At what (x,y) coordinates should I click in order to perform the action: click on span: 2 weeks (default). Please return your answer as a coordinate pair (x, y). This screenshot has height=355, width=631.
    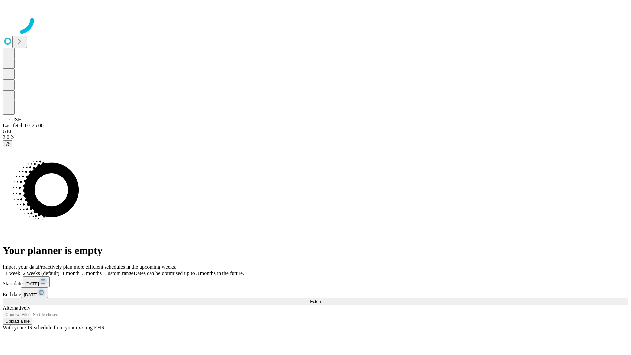
    Looking at the image, I should click on (41, 273).